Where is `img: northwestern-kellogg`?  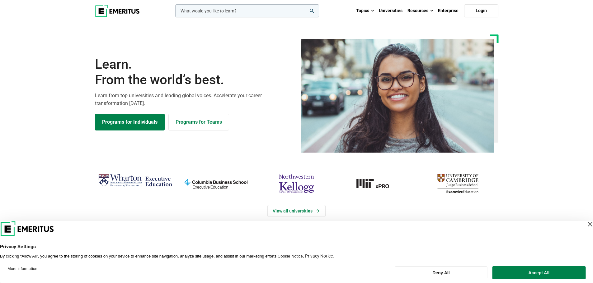
img: northwestern-kellogg is located at coordinates (296, 184).